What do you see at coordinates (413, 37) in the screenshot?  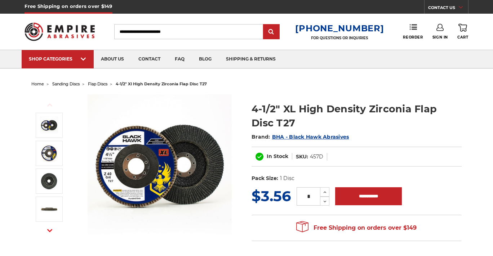 I see `span: Reorder` at bounding box center [413, 37].